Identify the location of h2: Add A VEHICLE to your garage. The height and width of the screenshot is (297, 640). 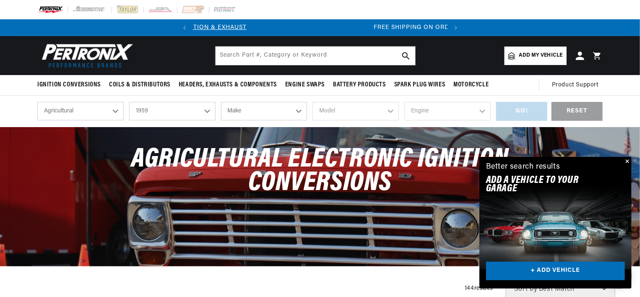
(545, 184).